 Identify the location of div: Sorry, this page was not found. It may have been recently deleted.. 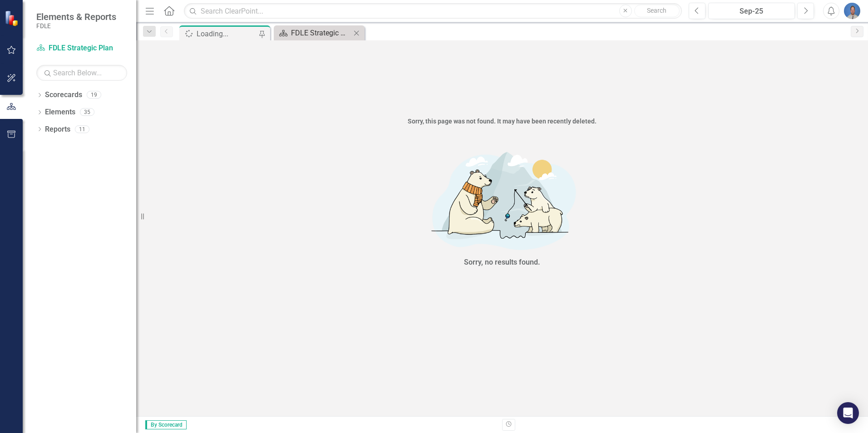
(502, 121).